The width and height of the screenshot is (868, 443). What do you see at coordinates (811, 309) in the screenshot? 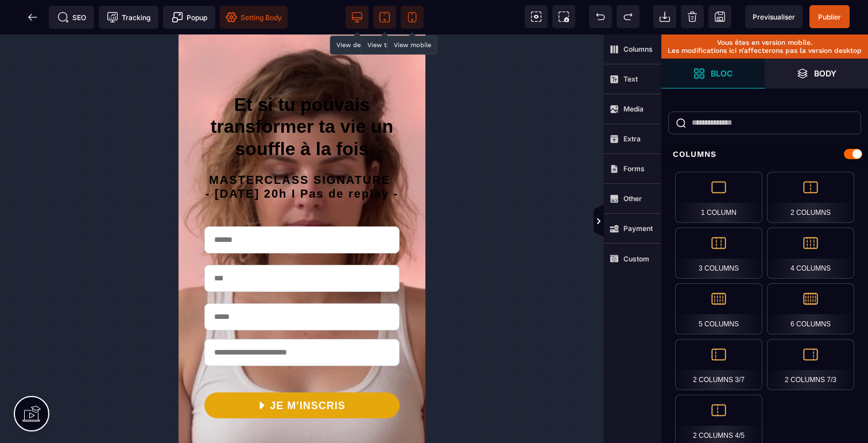
I see `div: 6 Columns` at bounding box center [811, 309].